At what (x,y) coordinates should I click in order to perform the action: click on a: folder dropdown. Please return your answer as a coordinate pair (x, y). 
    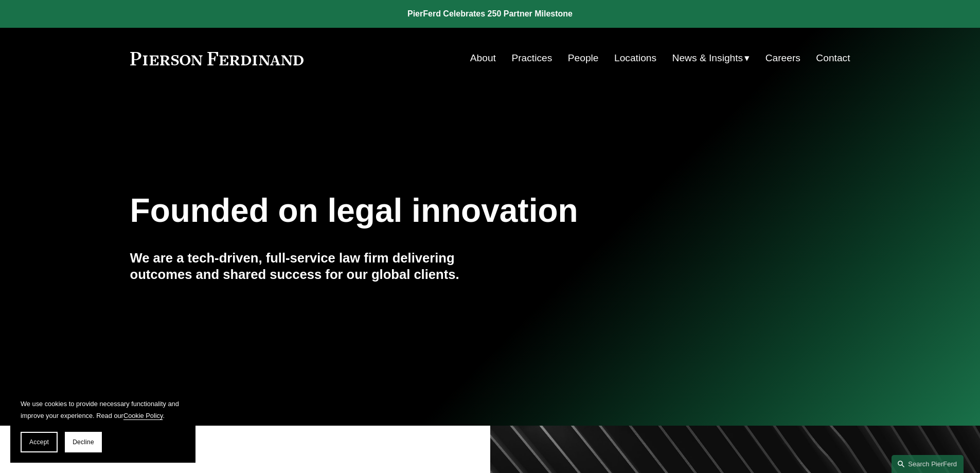
    Looking at the image, I should click on (711, 59).